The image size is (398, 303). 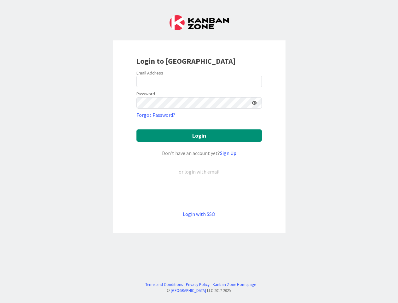 What do you see at coordinates (150, 73) in the screenshot?
I see `label: Email Address` at bounding box center [150, 73].